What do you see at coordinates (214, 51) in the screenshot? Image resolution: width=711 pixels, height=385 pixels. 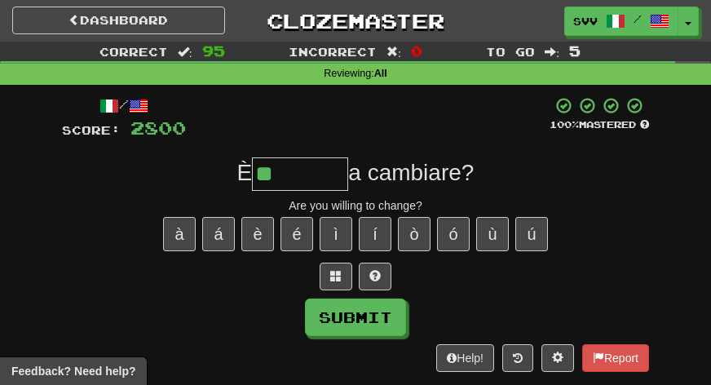 I see `span: 95` at bounding box center [214, 51].